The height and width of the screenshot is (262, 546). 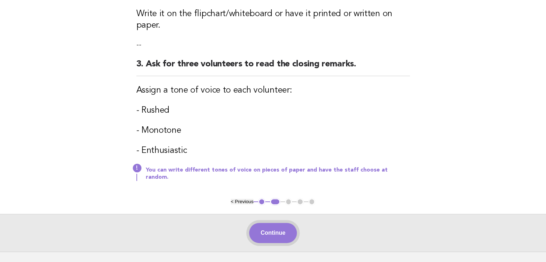 I want to click on h3: - Enthusiastic, so click(x=273, y=151).